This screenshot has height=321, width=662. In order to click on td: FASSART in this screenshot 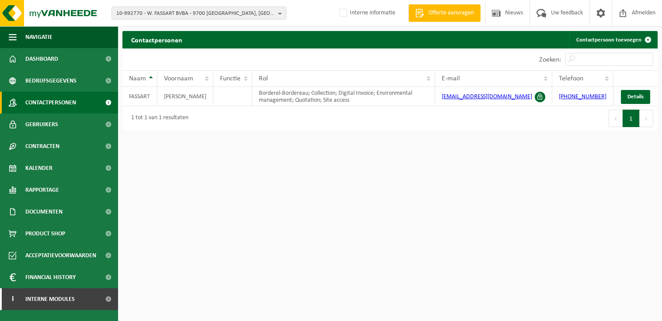, I will do `click(140, 97)`.